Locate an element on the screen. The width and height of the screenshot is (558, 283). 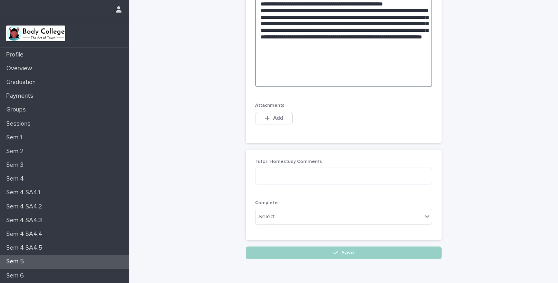
p: Payments is located at coordinates (21, 96).